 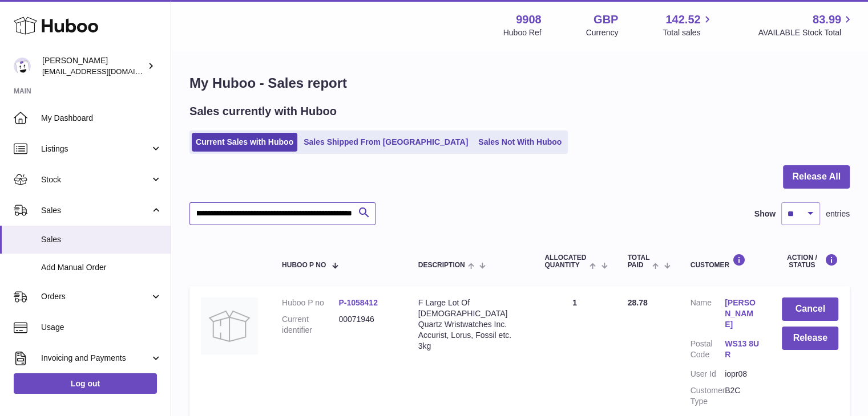 I want to click on label: Show, so click(x=765, y=214).